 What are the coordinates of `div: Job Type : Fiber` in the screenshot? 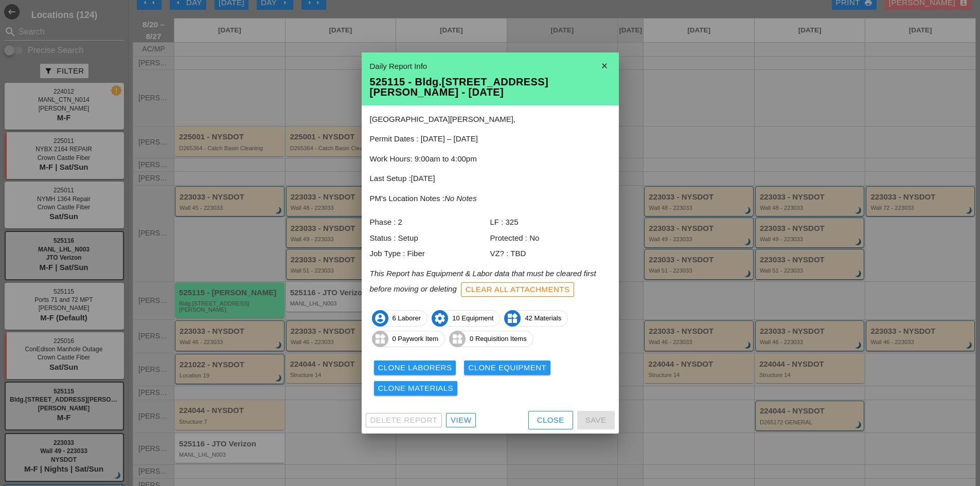 It's located at (430, 254).